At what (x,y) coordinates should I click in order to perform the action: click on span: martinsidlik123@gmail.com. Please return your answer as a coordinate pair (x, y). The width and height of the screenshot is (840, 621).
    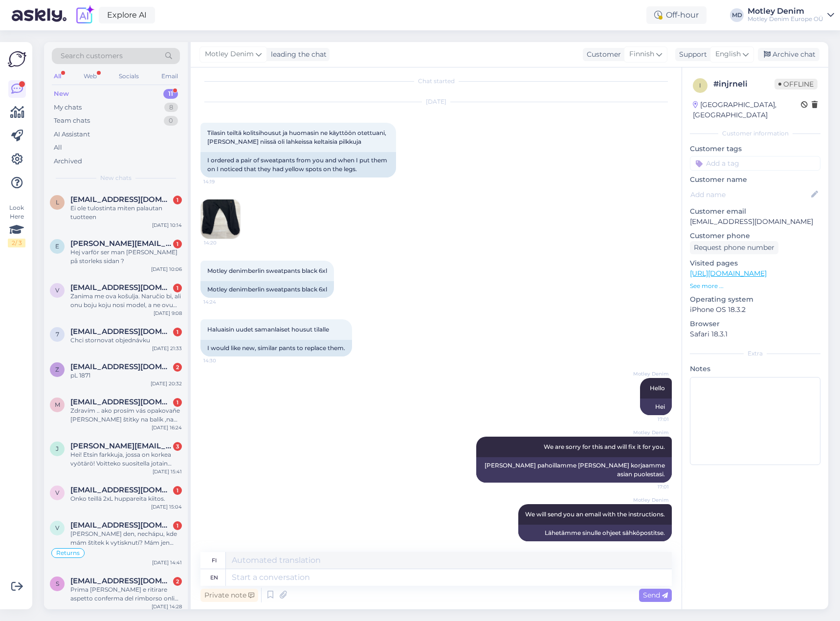
    Looking at the image, I should click on (122, 402).